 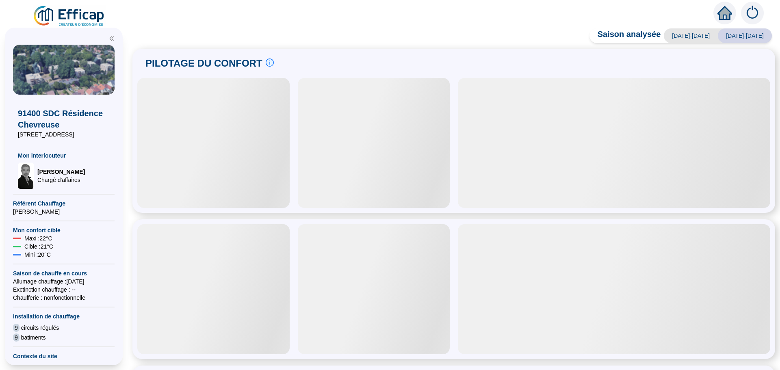 I want to click on span: Mon interlocuteur, so click(x=64, y=156).